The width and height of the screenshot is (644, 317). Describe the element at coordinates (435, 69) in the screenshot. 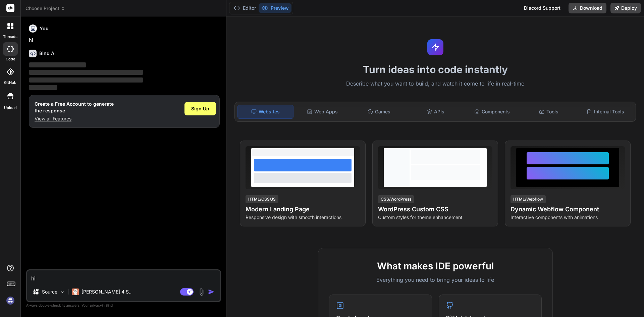

I see `h1: Turn ideas into code instantly` at that location.